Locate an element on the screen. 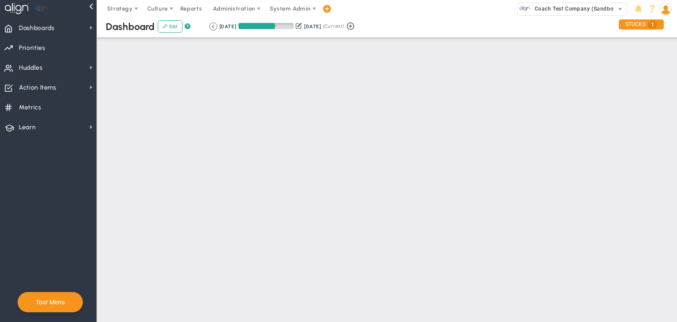  button: Go to previous period is located at coordinates (213, 26).